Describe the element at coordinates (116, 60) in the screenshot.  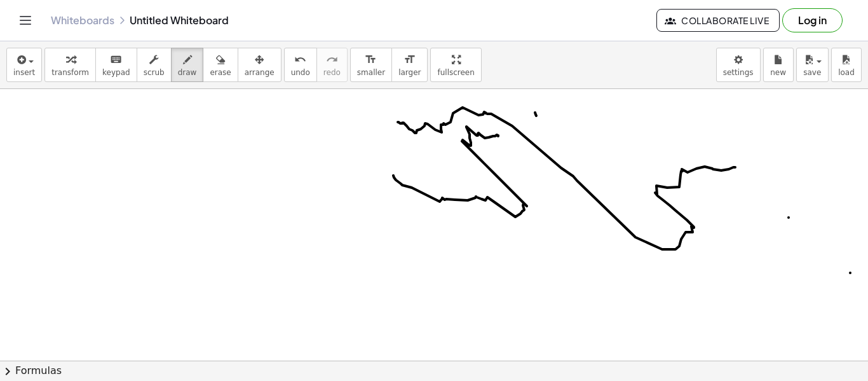
I see `i: keyboard` at that location.